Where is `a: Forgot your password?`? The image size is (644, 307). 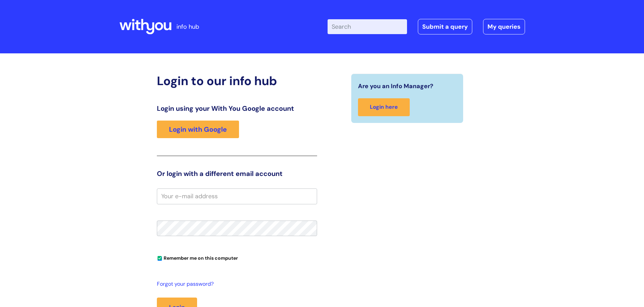
a: Forgot your password? is located at coordinates (236, 284).